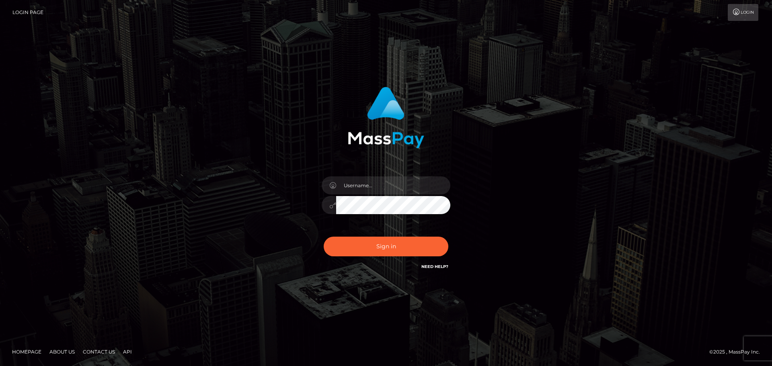 This screenshot has height=366, width=772. What do you see at coordinates (28, 12) in the screenshot?
I see `a: Login Page` at bounding box center [28, 12].